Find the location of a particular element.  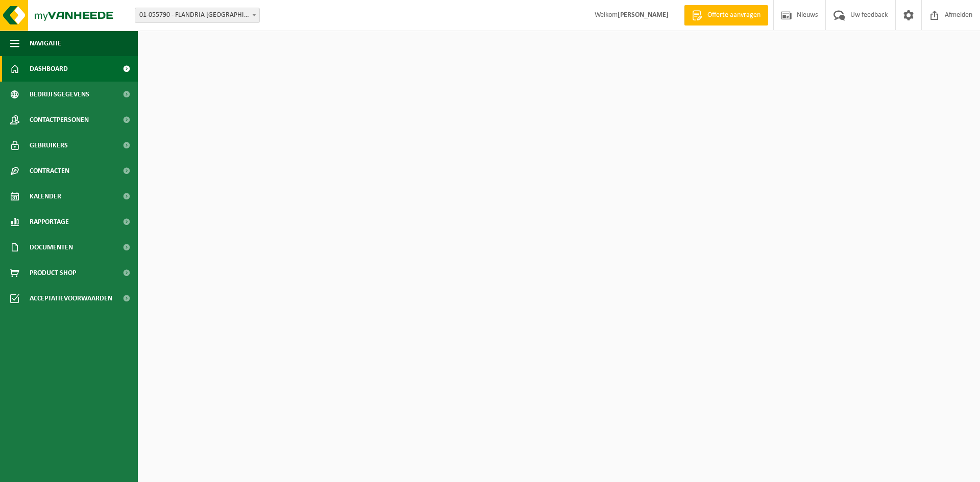

span: Gebruikers is located at coordinates (48, 145).